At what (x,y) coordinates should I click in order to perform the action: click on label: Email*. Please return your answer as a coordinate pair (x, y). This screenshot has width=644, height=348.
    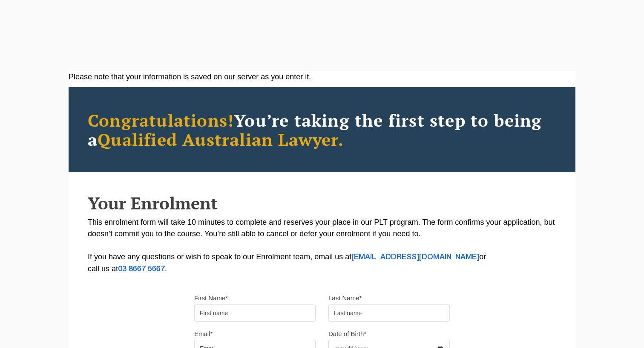
    Looking at the image, I should click on (203, 334).